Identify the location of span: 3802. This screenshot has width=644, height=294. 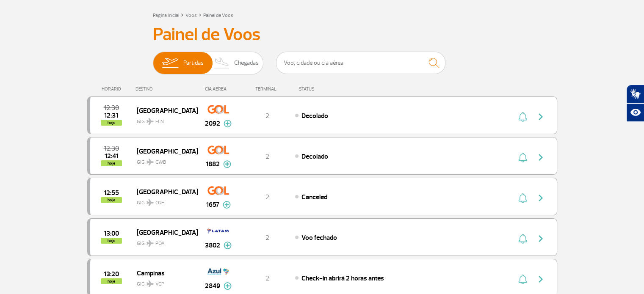
(212, 245).